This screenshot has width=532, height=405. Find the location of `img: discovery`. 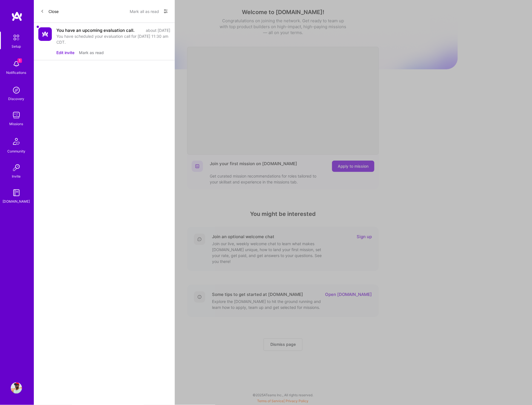

img: discovery is located at coordinates (16, 90).